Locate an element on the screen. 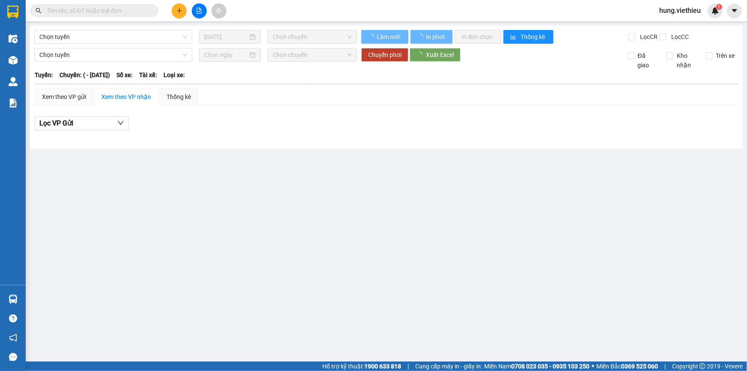 This screenshot has height=371, width=747. span: Đã giao is located at coordinates (647, 60).